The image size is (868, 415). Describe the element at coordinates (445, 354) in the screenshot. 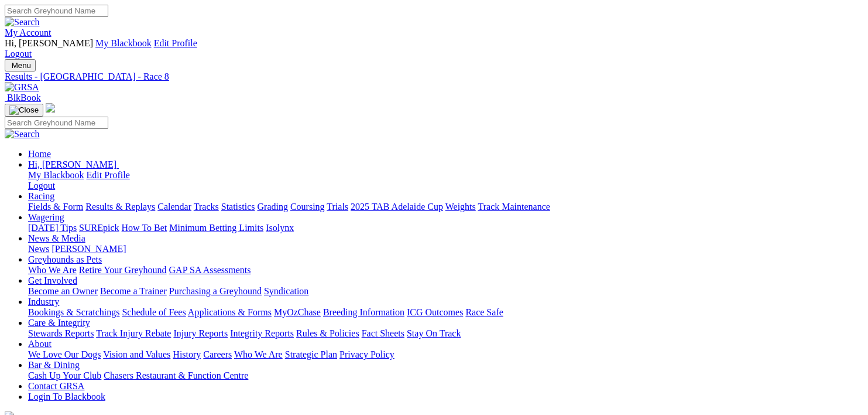

I see `div: About` at that location.